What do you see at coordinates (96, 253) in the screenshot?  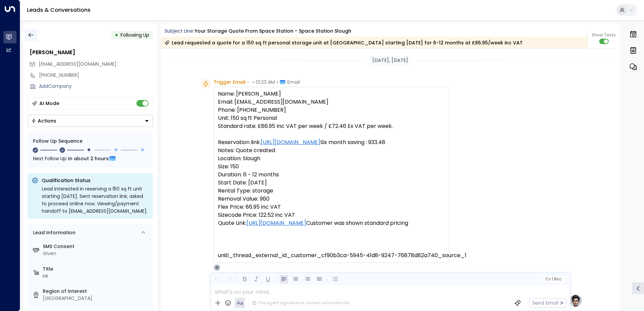 I see `div: Given` at bounding box center [96, 253].